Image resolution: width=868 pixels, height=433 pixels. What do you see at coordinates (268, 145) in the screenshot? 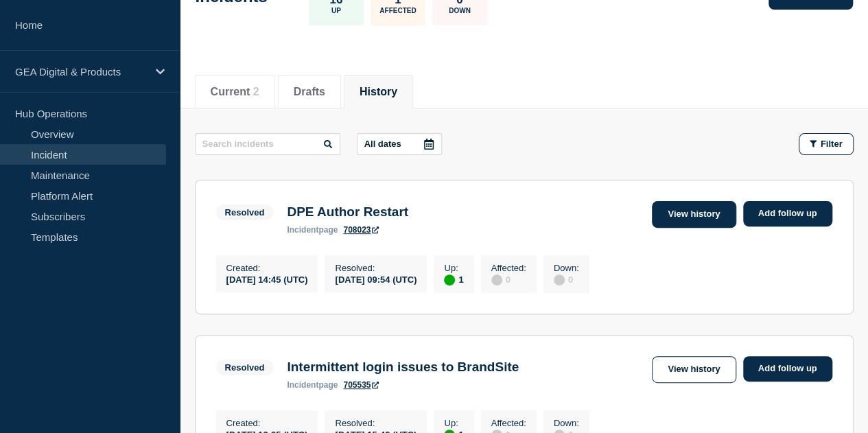
I see `input: Search incidents` at bounding box center [268, 145].